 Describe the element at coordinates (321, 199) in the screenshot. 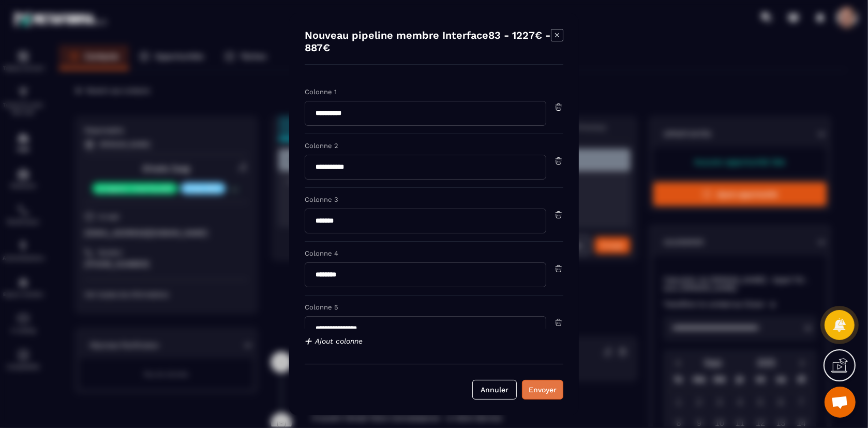

I see `label: Colonne 3` at that location.